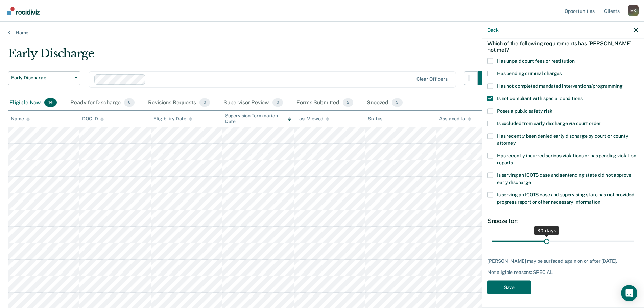 Image resolution: width=644 pixels, height=308 pixels. Describe the element at coordinates (633, 11) in the screenshot. I see `button: Profile dropdown button` at that location.